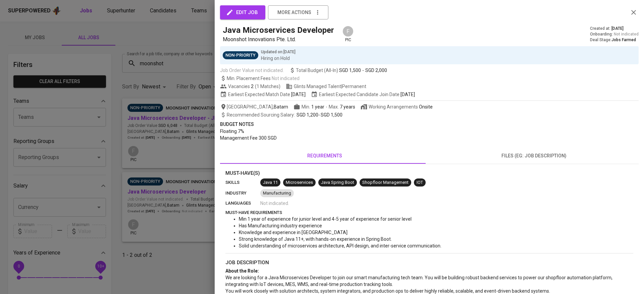 Image resolution: width=644 pixels, height=294 pixels. What do you see at coordinates (340, 246) in the screenshot?
I see `span: Solid understanding of microservices architecture, API design, and inter-service communication.` at bounding box center [340, 246].